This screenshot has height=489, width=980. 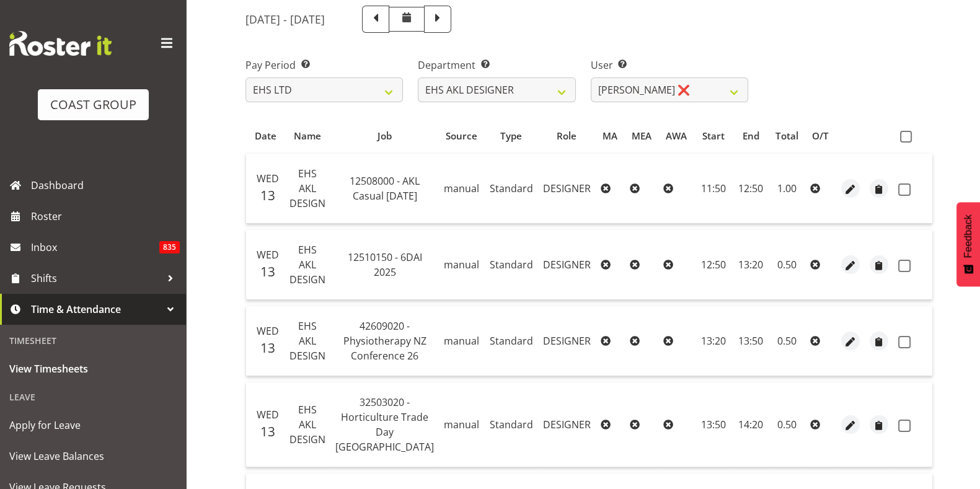 What do you see at coordinates (787, 188) in the screenshot?
I see `td: 1.00` at bounding box center [787, 188].